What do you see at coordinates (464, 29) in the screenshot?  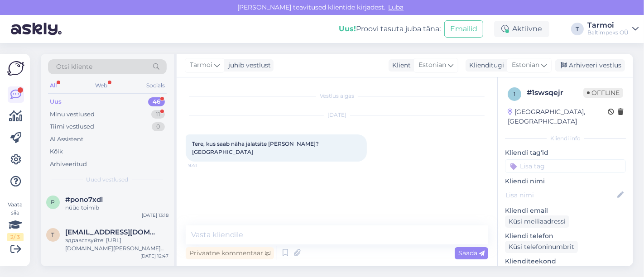 I see `button: Emailid` at bounding box center [464, 29].